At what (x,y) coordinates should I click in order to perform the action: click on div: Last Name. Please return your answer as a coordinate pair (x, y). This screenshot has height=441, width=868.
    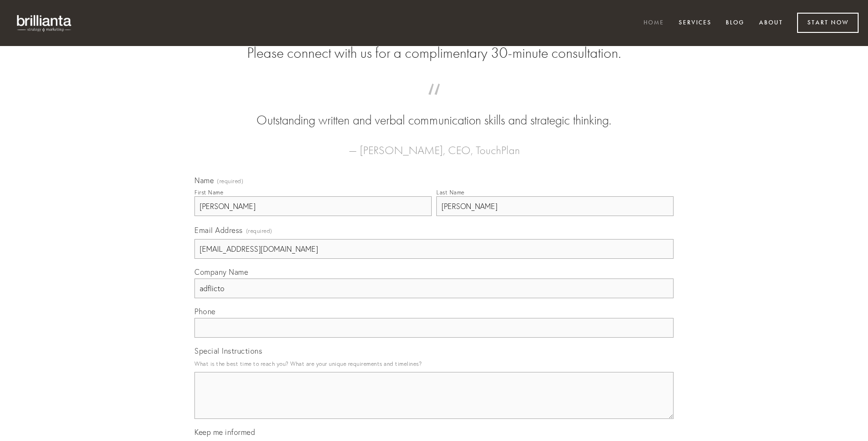
    Looking at the image, I should click on (450, 192).